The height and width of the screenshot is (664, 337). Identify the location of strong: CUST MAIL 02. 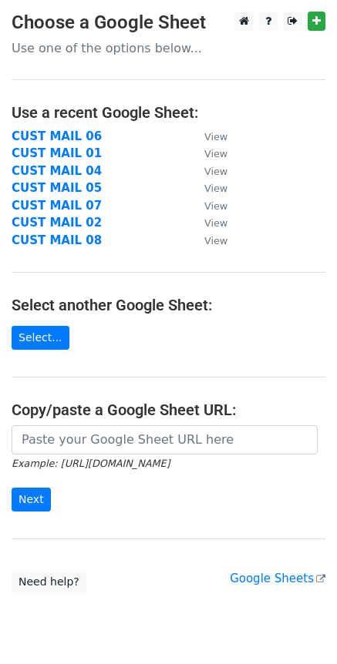
(56, 223).